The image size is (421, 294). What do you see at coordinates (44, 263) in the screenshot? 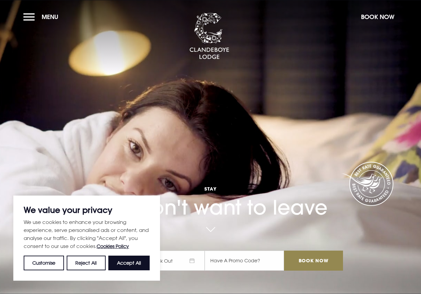
I see `button: Customise` at bounding box center [44, 263].